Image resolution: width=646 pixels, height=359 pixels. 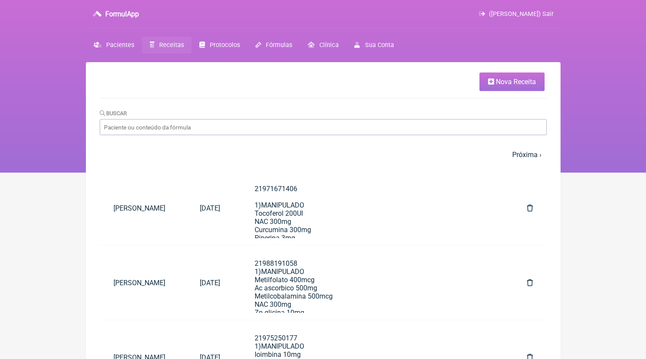 What do you see at coordinates (329, 45) in the screenshot?
I see `span: Clínica` at bounding box center [329, 45].